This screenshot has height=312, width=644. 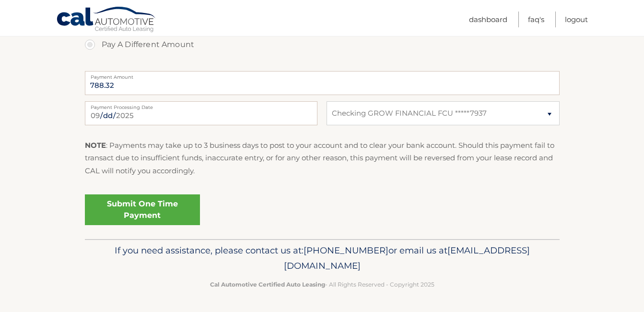 I want to click on p: : Payments may take up to 3 business days to post to your account and to clear your bank account...., so click(x=322, y=158).